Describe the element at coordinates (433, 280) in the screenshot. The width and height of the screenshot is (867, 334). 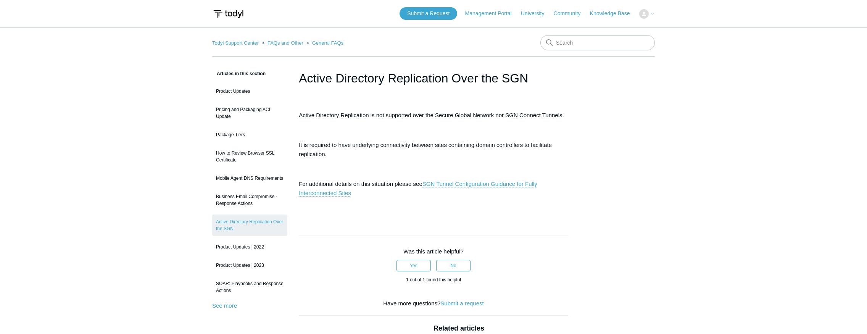
I see `span: 1 out of 1 found this helpful` at that location.